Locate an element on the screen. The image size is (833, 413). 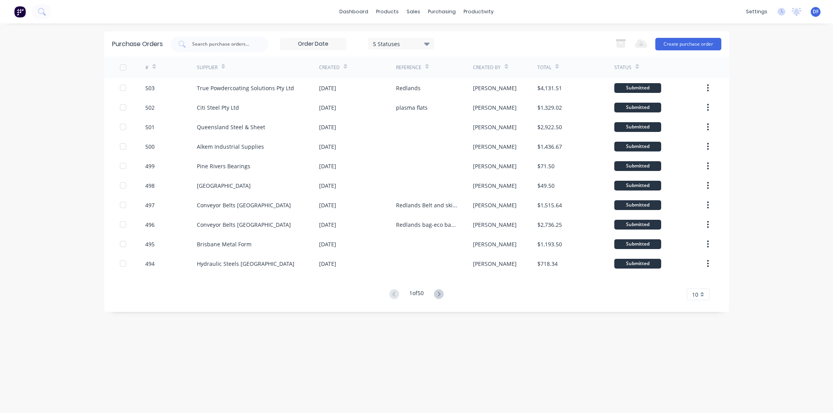
div: Total is located at coordinates (544, 68).